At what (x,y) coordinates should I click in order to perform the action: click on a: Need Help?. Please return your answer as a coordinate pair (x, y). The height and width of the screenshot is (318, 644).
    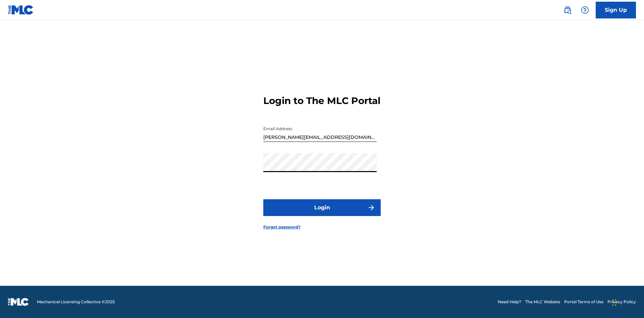
    Looking at the image, I should click on (510, 302).